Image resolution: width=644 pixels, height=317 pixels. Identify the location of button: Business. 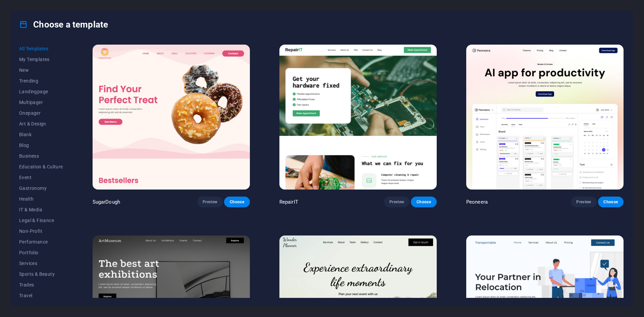
(41, 156).